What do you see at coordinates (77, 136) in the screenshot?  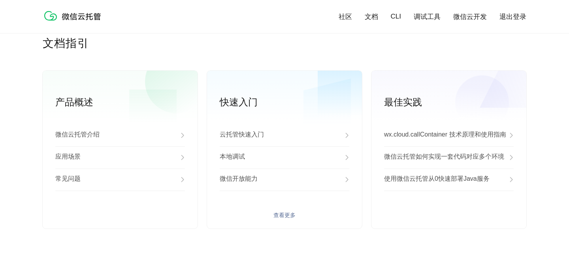 I see `p: 微信云托管介绍` at bounding box center [77, 136].